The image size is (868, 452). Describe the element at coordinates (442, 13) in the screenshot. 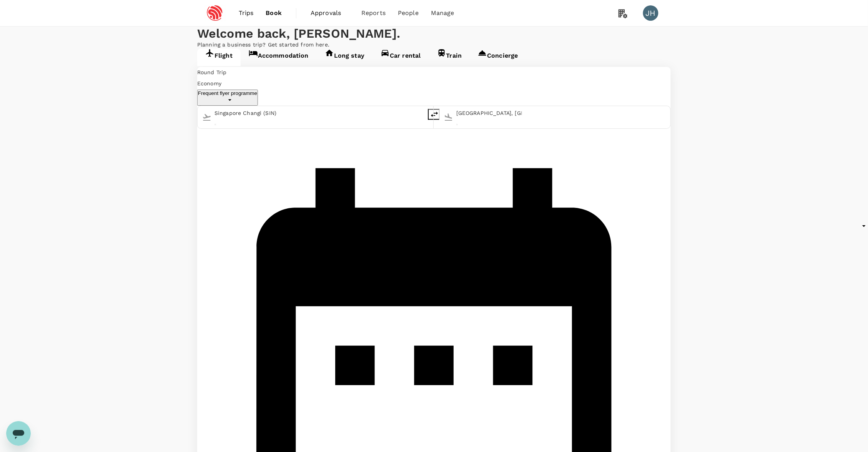

I see `span: Manage` at that location.